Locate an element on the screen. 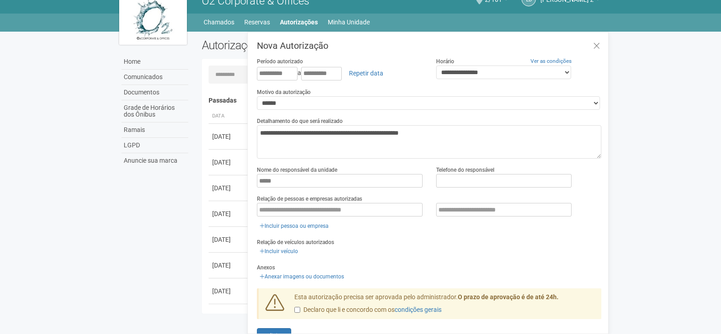 The image size is (721, 334). a: Anexar imagens ou documentos is located at coordinates (301, 276).